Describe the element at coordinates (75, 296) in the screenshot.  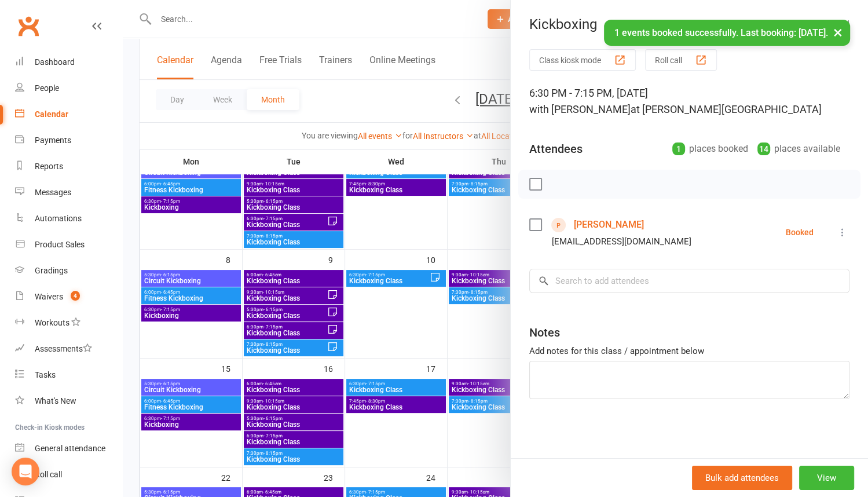
I see `span: 4` at that location.